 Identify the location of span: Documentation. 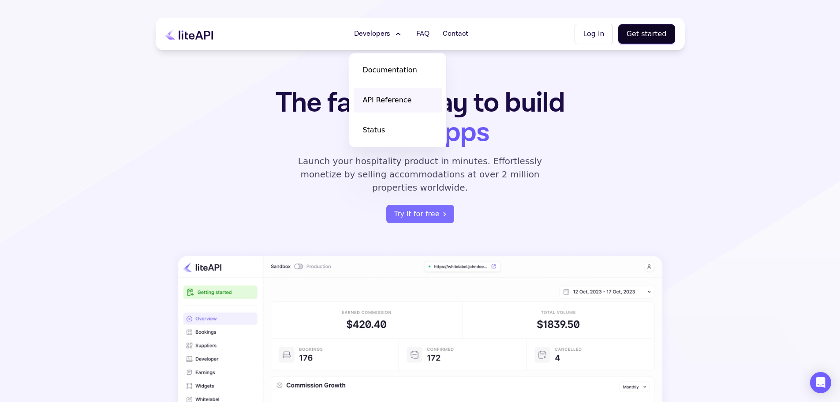
(390, 70).